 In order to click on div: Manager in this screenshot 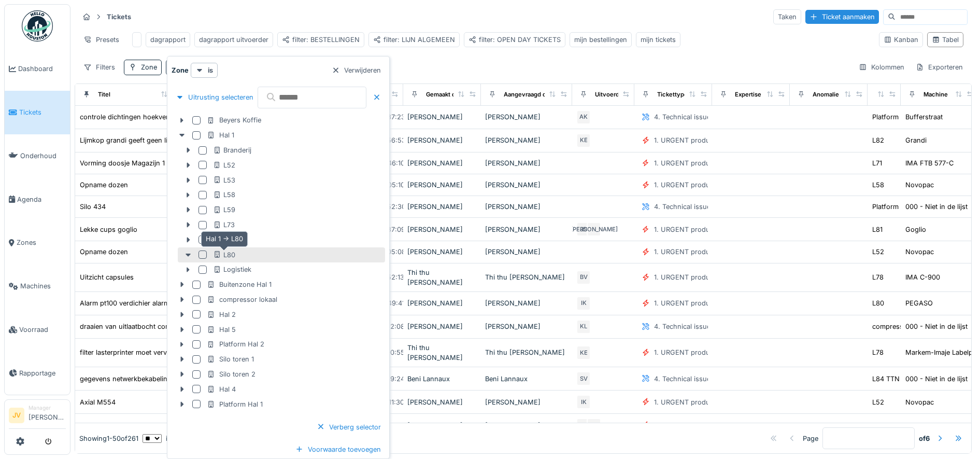, I will do `click(47, 408)`.